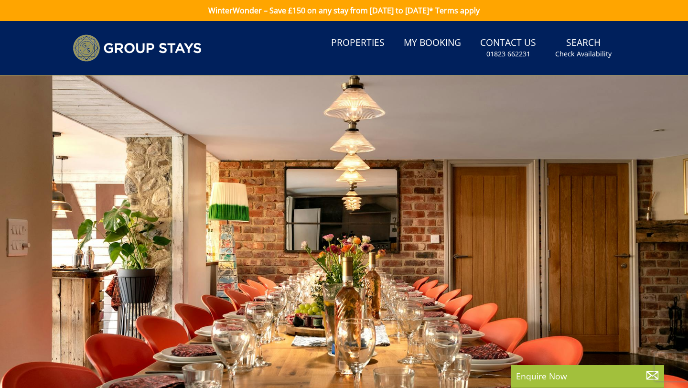 This screenshot has width=688, height=388. I want to click on small: Check Availability, so click(583, 54).